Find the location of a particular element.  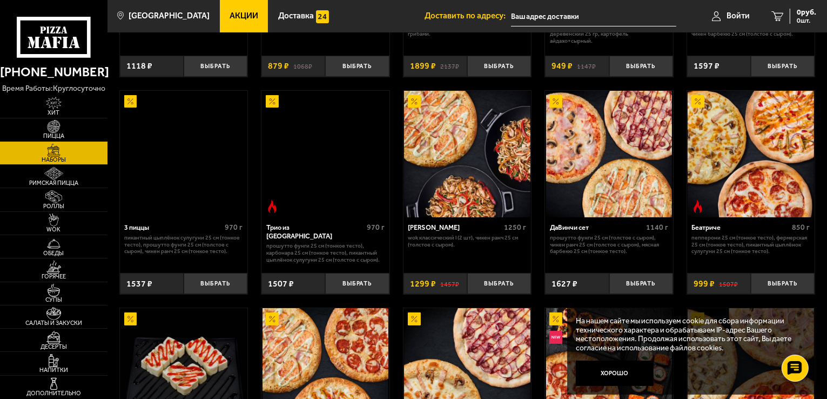

span: 1507 ₽ is located at coordinates (281, 284).